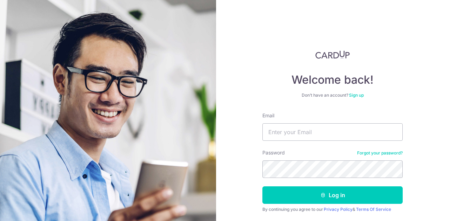 This screenshot has width=449, height=221. What do you see at coordinates (332, 195) in the screenshot?
I see `button: Log in` at bounding box center [332, 195].